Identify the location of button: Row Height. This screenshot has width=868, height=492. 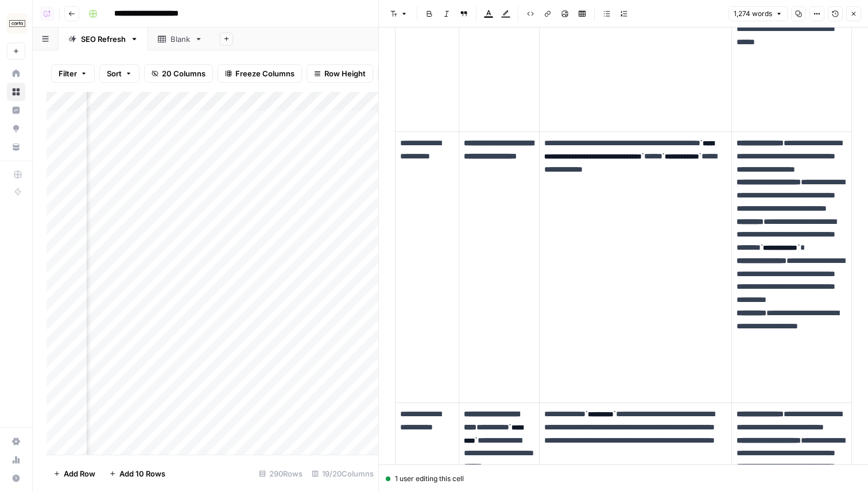
(340, 73).